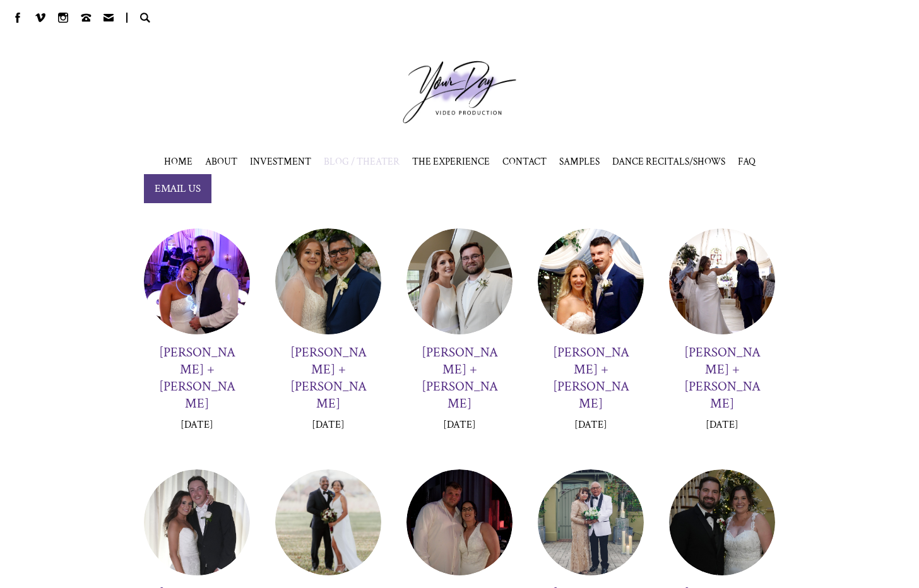 The height and width of the screenshot is (588, 919). What do you see at coordinates (460, 92) in the screenshot?
I see `a: Your Day Production Logo` at bounding box center [460, 92].